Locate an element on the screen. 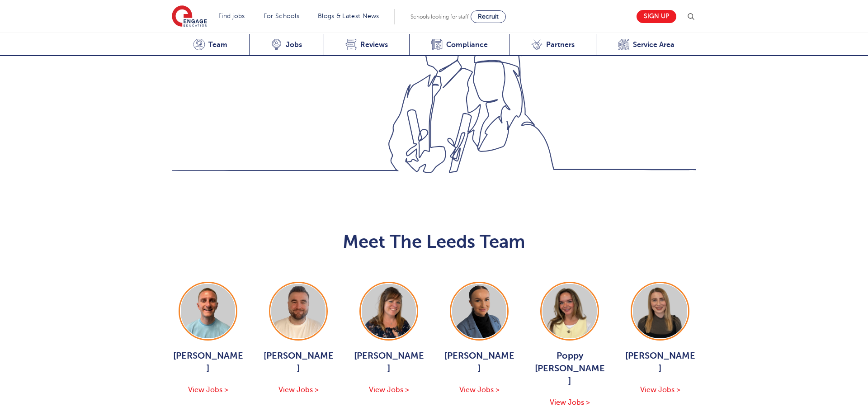  h2: Meet The Leeds Team is located at coordinates (434, 242).